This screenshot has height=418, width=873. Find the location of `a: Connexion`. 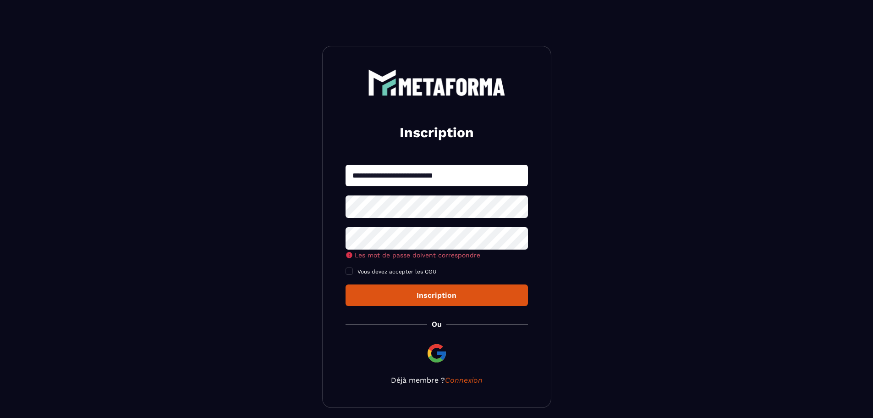

a: Connexion is located at coordinates (464, 380).